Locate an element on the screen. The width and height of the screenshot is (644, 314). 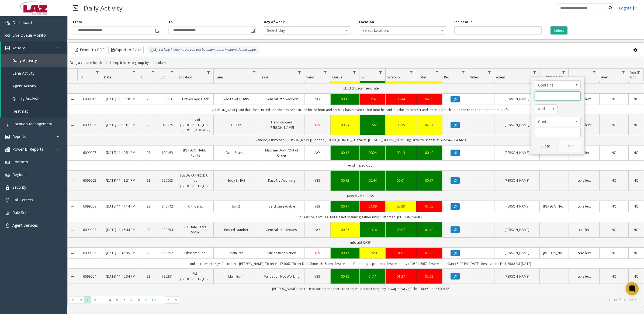
label: Incident Id is located at coordinates (464, 22).